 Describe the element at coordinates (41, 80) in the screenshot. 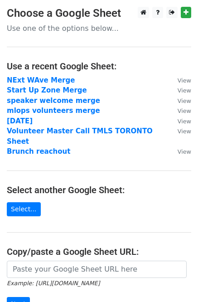

I see `a: NExt WAve Merge` at that location.